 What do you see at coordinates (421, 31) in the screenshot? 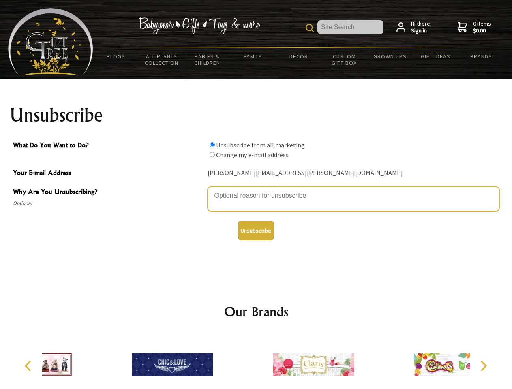
I see `strong: Sign in` at bounding box center [421, 31].